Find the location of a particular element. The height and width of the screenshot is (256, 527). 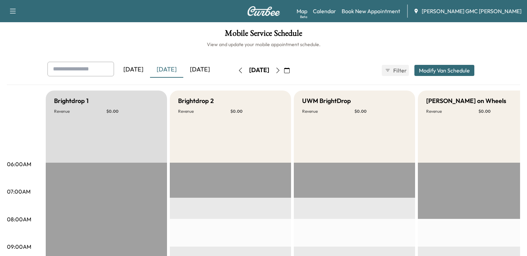

p: 09:00AM is located at coordinates (19, 246).